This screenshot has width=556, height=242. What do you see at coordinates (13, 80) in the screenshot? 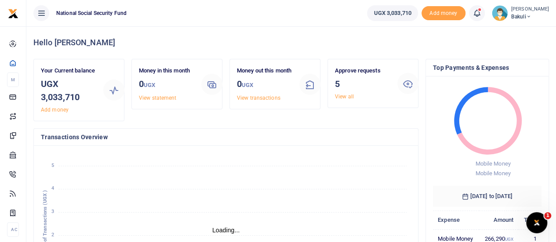
I see `li: M` at bounding box center [13, 80].